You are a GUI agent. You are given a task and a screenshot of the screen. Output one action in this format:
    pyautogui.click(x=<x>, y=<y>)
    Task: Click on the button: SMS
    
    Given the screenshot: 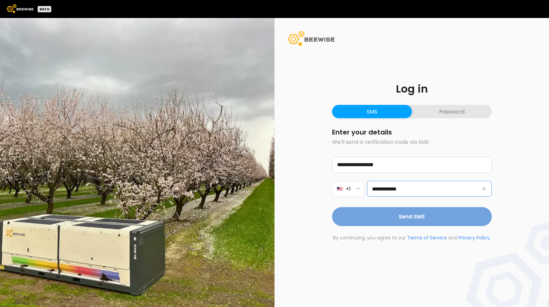 What is the action you would take?
    pyautogui.click(x=372, y=111)
    